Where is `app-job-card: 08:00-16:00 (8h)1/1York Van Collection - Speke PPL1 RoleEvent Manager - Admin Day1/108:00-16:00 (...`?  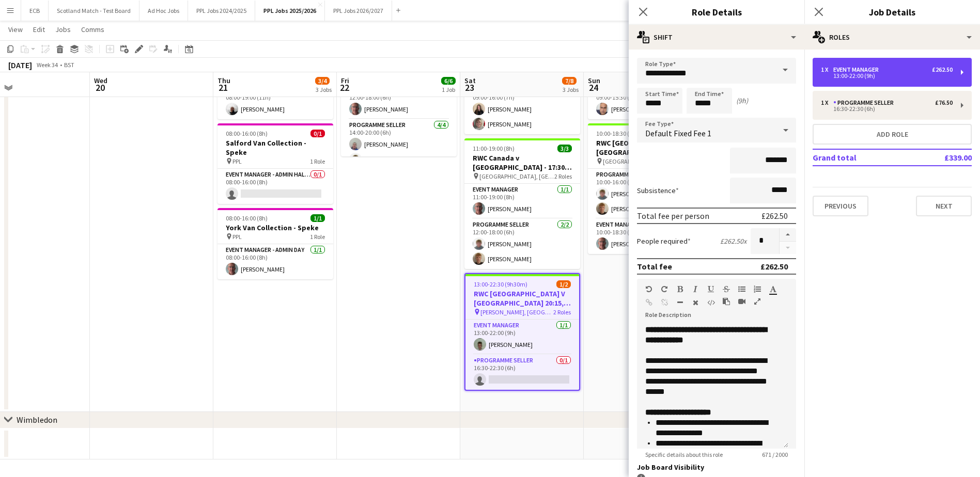 app-job-card: 08:00-16:00 (8h)1/1York Van Collection - Speke PPL1 RoleEvent Manager - Admin Day1/108:00-16:00 (... is located at coordinates (275, 243).